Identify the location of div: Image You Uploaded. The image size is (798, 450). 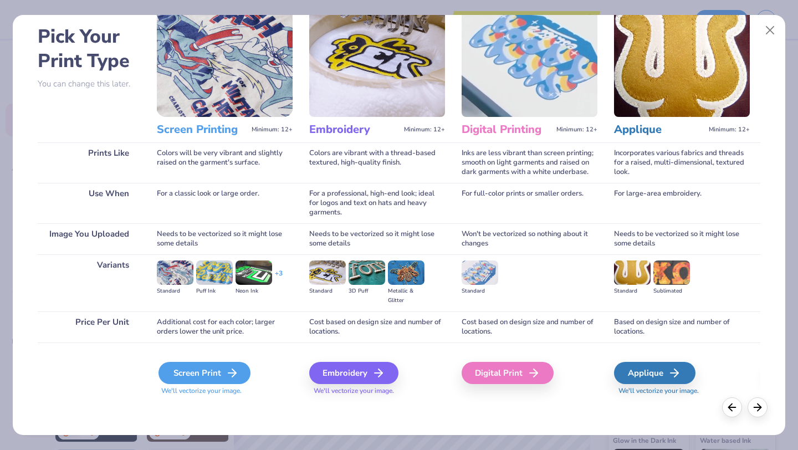
(89, 239).